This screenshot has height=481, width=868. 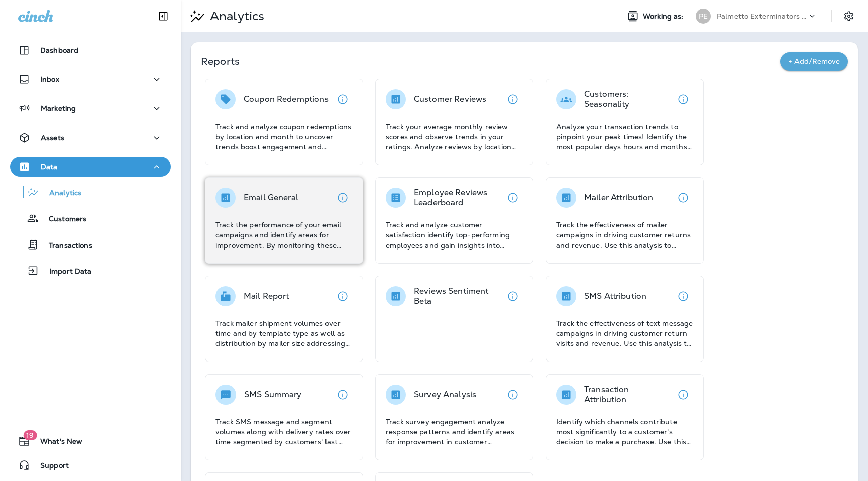 What do you see at coordinates (90, 137) in the screenshot?
I see `button: Assets` at bounding box center [90, 137].